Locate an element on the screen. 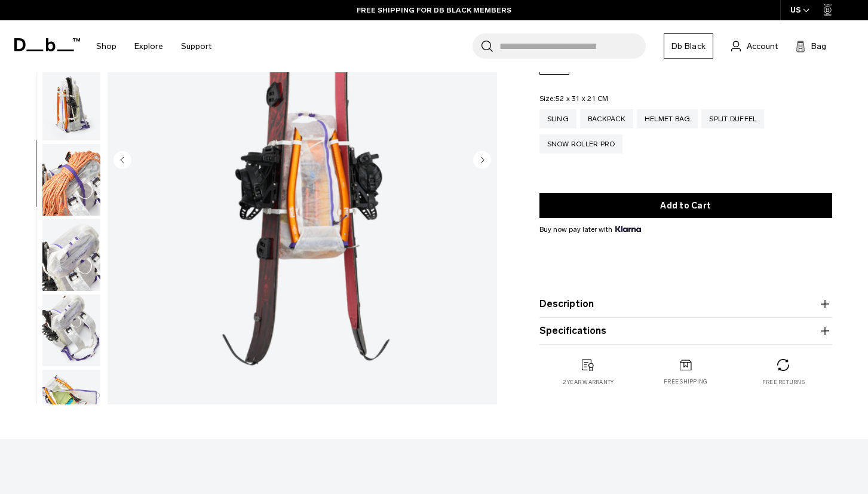 The height and width of the screenshot is (494, 868). p: Free returns is located at coordinates (783, 383).